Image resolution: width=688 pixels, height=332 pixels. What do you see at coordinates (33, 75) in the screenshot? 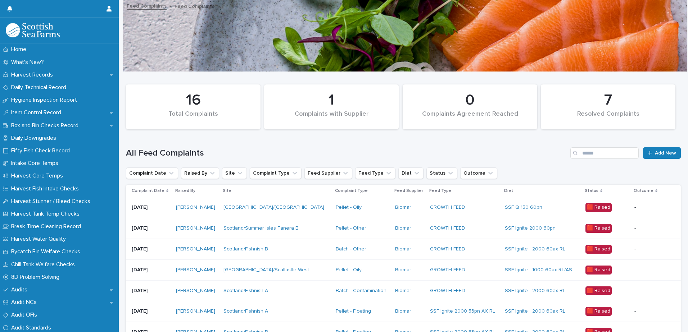
I see `p: Harvest Records` at bounding box center [33, 75].